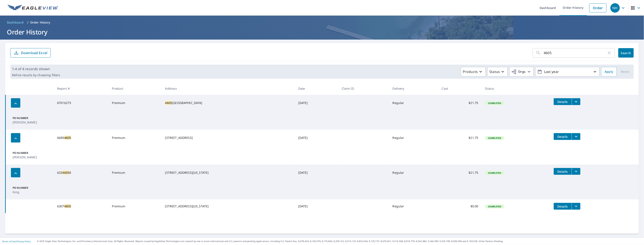 The image size is (644, 245). What do you see at coordinates (36, 75) in the screenshot?
I see `p: Refine results by choosing filters` at bounding box center [36, 75].